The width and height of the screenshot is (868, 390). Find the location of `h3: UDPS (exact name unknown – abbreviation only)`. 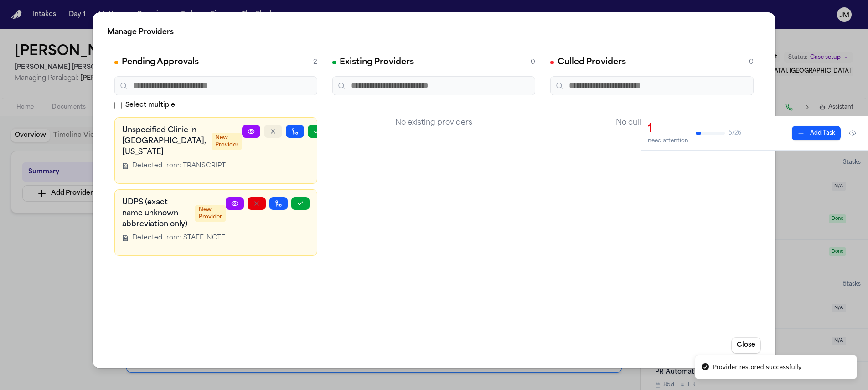

h3: UDPS (exact name unknown – abbreviation only) is located at coordinates (156, 213).